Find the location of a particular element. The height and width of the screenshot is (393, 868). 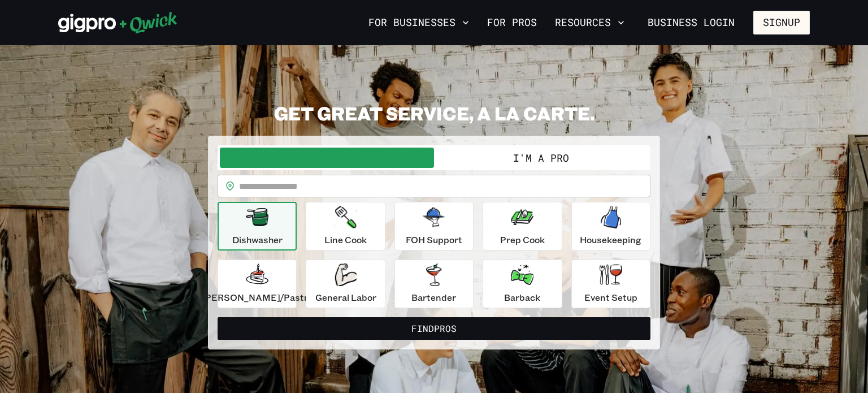

p: Prep Cook is located at coordinates (522, 240).